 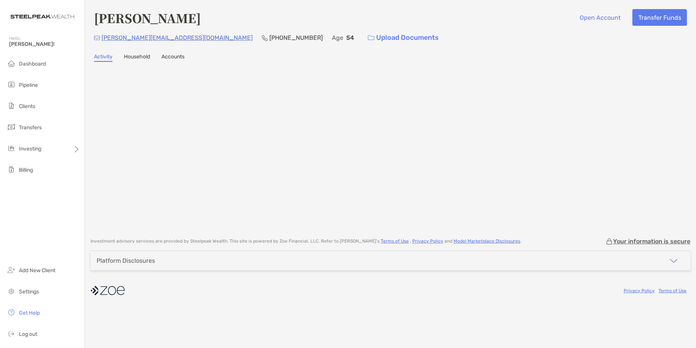 I want to click on img: Phone Icon, so click(x=265, y=38).